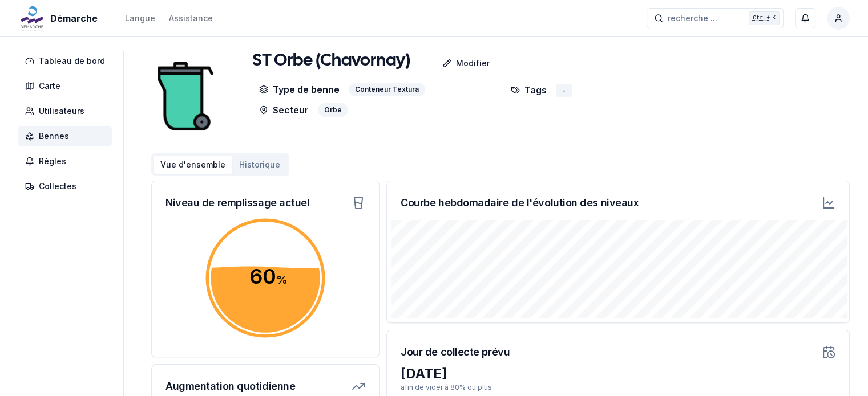 This screenshot has width=868, height=396. Describe the element at coordinates (54, 136) in the screenshot. I see `span: Bennes` at that location.